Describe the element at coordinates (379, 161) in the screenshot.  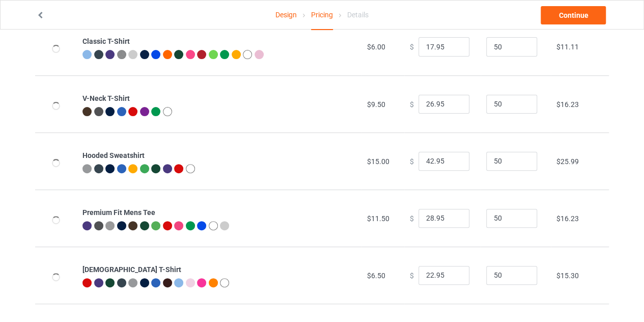
I see `span: $15.00` at that location.